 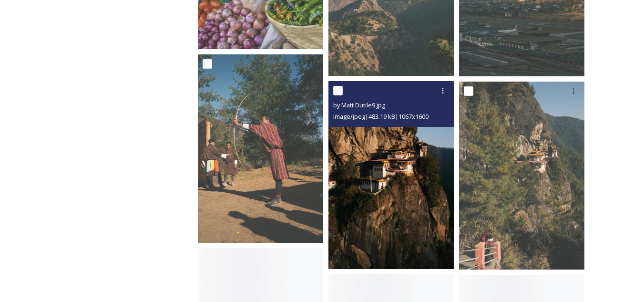 What do you see at coordinates (391, 175) in the screenshot?
I see `img: by Matt Dutile9.jpg` at bounding box center [391, 175].